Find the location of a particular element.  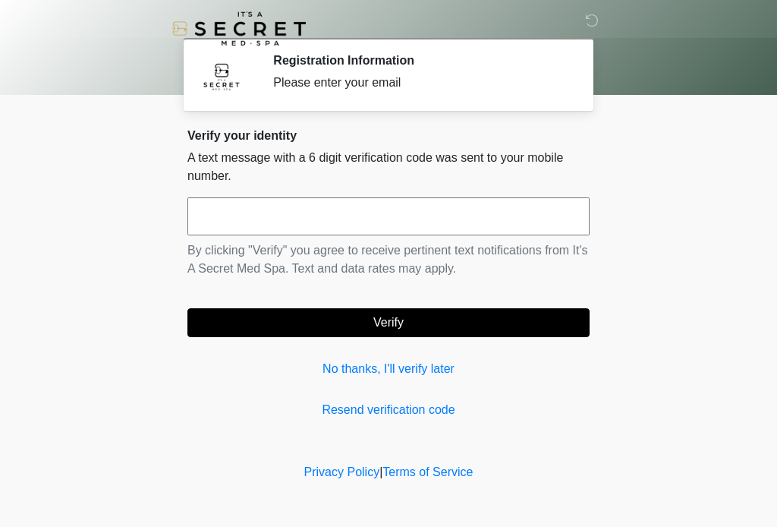

a: Terms of Service is located at coordinates (427, 471).